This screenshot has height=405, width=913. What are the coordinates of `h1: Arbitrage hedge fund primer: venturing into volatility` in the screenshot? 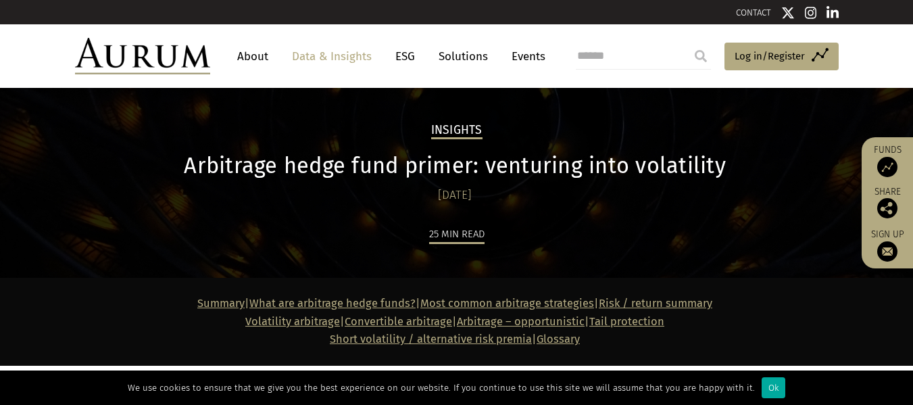 It's located at (455, 166).